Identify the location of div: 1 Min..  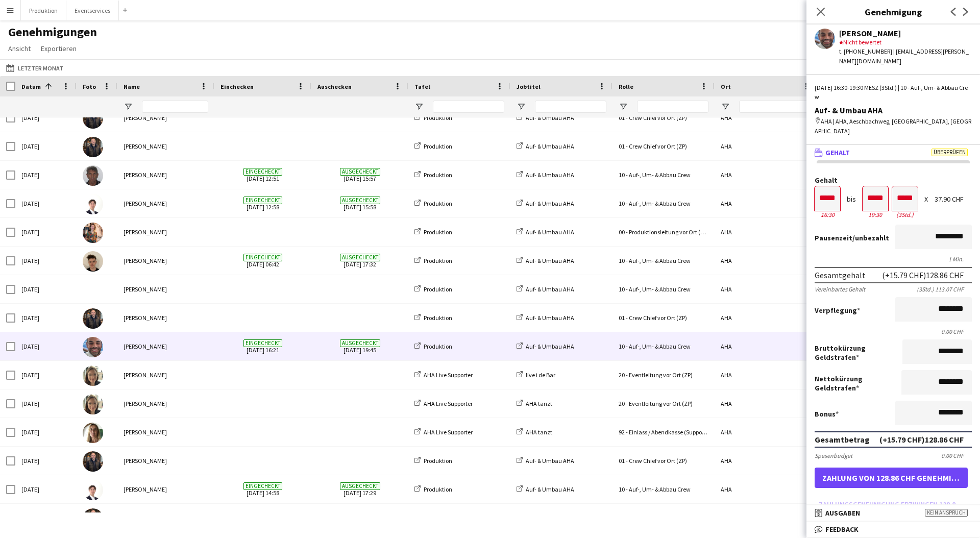
(893, 259).